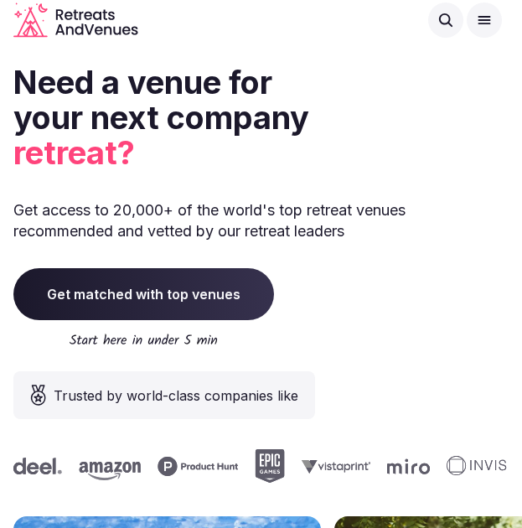 Image resolution: width=522 pixels, height=528 pixels. Describe the element at coordinates (261, 221) in the screenshot. I see `p: Get access to 20,000+ of the world's top retreat venues recommended and vetted by our retreat lea...` at that location.